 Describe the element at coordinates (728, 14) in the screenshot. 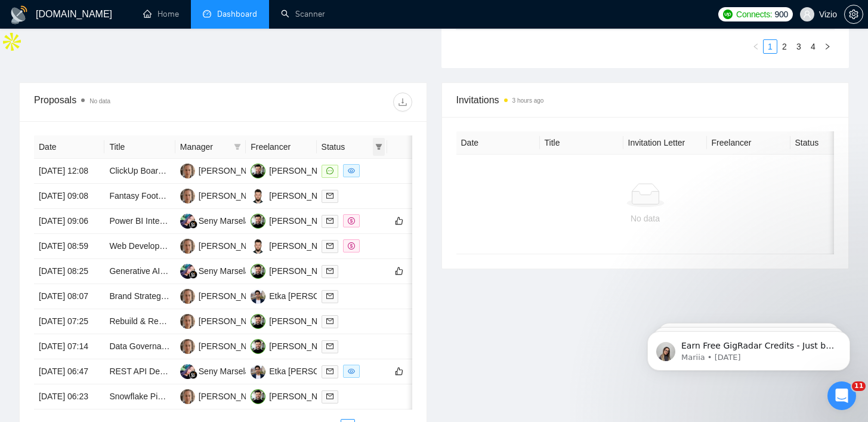

I see `img: upwork-logo.png` at that location.